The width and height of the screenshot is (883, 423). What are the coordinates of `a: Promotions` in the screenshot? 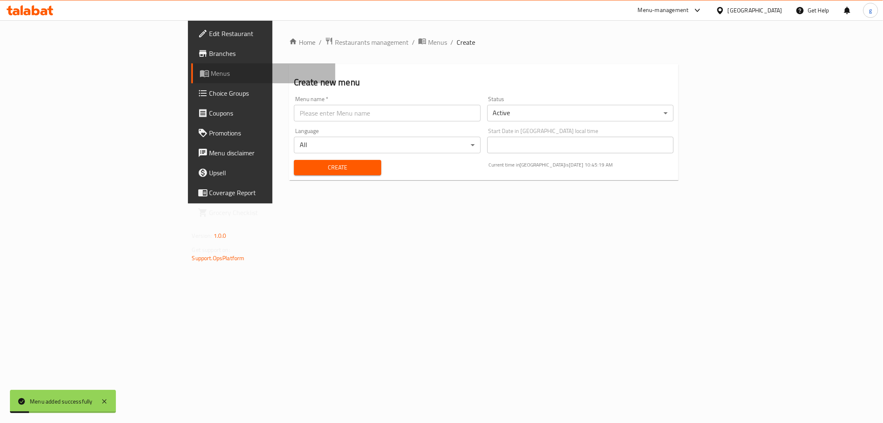 It's located at (263, 133).